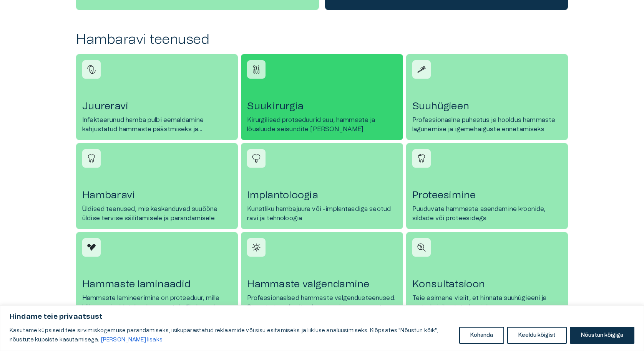  Describe the element at coordinates (256, 69) in the screenshot. I see `img: Suukirurgia icon` at that location.